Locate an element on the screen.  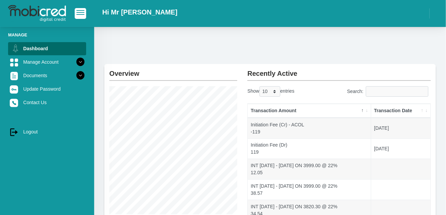
a: Manage Account is located at coordinates (47, 62).